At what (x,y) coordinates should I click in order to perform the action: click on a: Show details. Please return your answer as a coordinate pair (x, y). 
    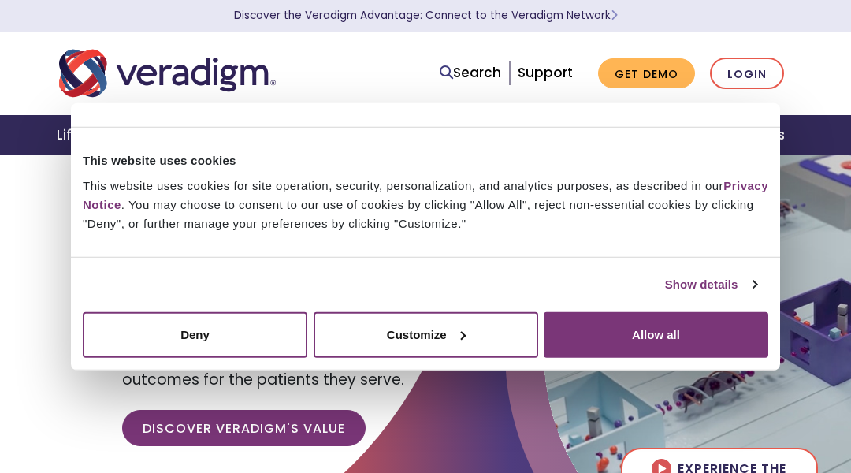
    Looking at the image, I should click on (711, 284).